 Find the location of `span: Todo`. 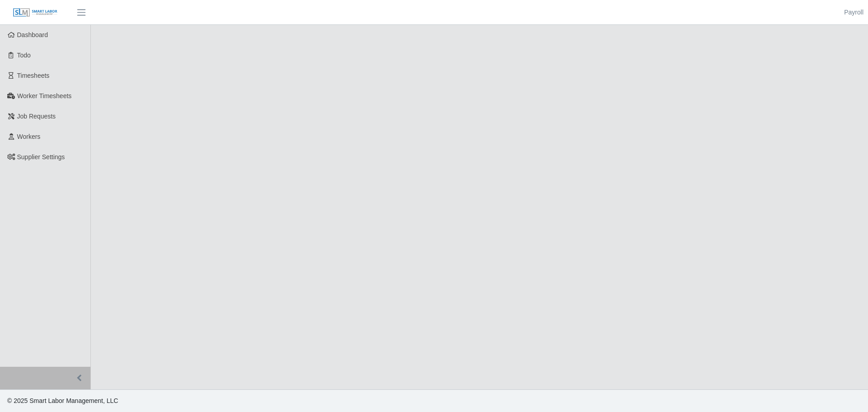

span: Todo is located at coordinates (24, 55).